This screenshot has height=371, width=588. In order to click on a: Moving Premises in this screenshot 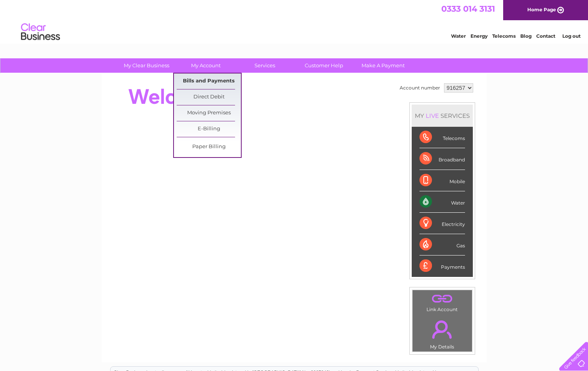, I will do `click(209, 113)`.